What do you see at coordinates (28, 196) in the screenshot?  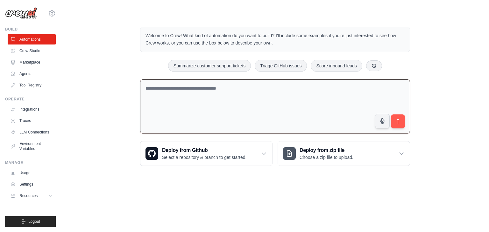 I see `span: Resources` at bounding box center [28, 196].